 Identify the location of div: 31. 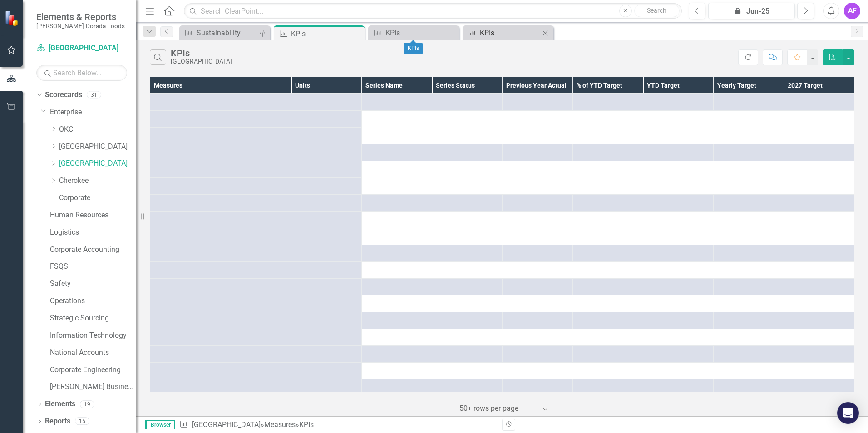
(94, 95).